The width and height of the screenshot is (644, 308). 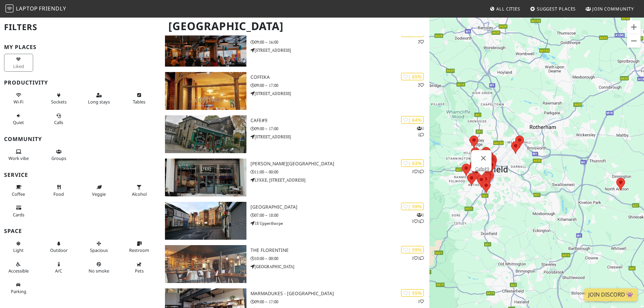 I want to click on button: Light, so click(x=18, y=247).